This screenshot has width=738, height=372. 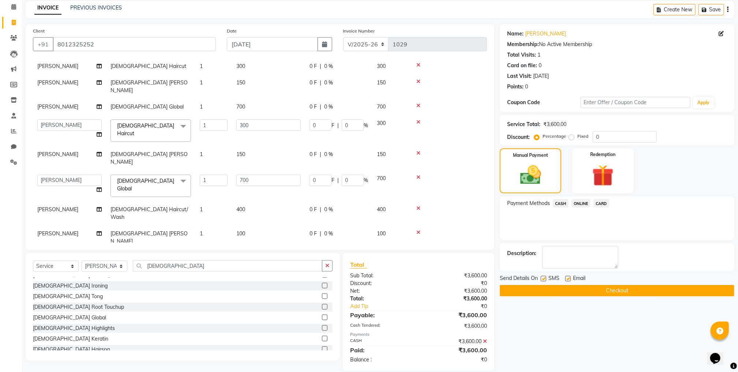 What do you see at coordinates (518, 279) in the screenshot?
I see `span: Send Details On` at bounding box center [518, 279].